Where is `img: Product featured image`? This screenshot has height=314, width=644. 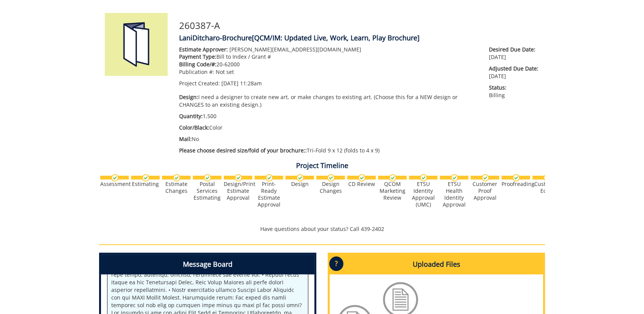 img: Product featured image is located at coordinates (136, 44).